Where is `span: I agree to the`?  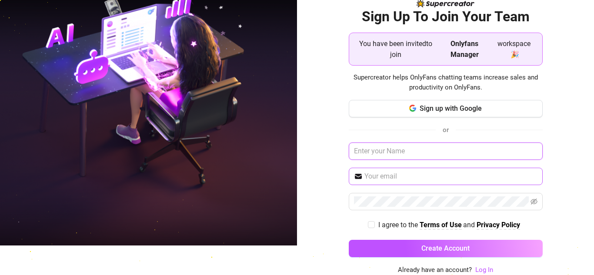 span: I agree to the is located at coordinates (399, 225).